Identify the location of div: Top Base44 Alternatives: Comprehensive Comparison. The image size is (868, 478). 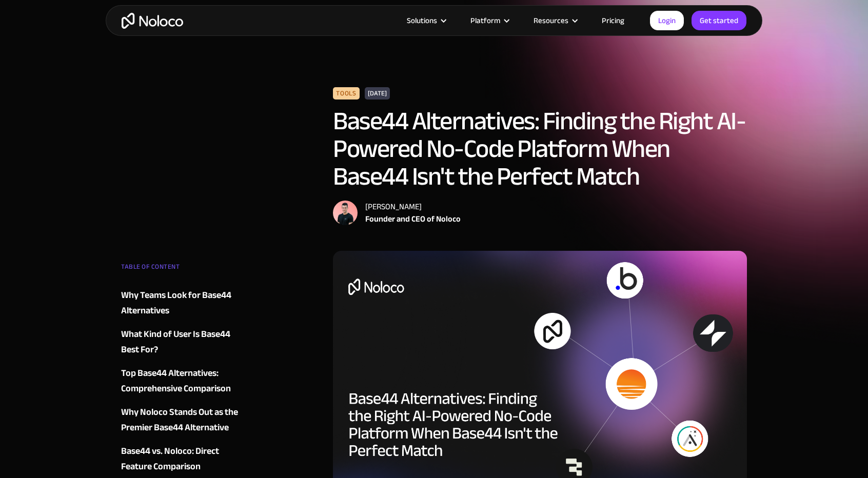
(183, 381).